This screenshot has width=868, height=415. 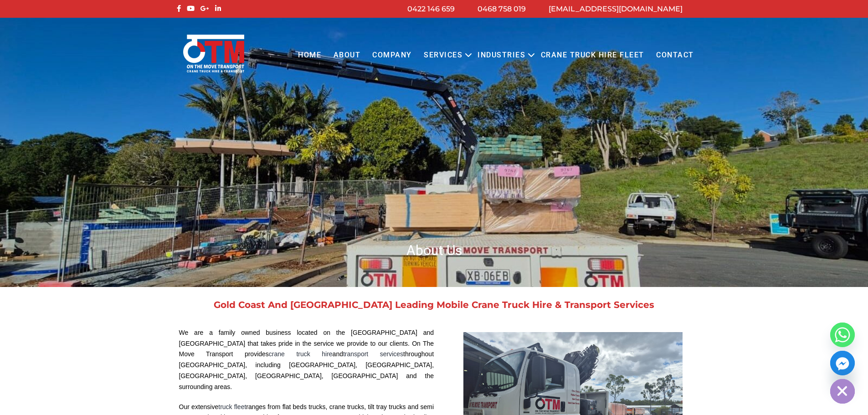 I want to click on a: Home, so click(x=309, y=55).